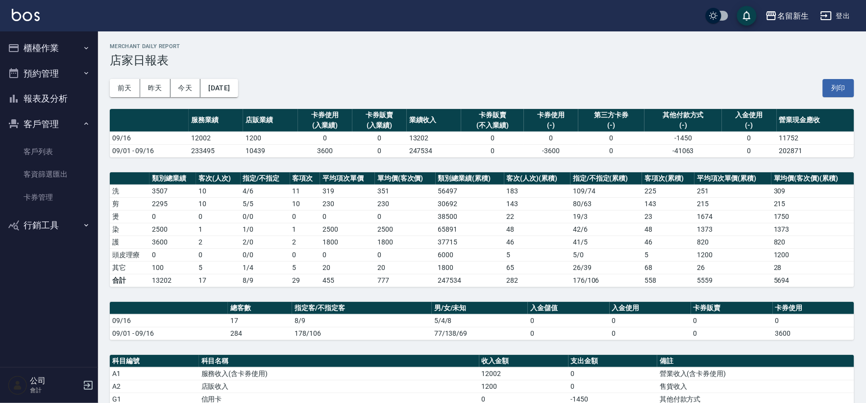  What do you see at coordinates (606, 203) in the screenshot?
I see `td: 80 / 63` at bounding box center [606, 203].